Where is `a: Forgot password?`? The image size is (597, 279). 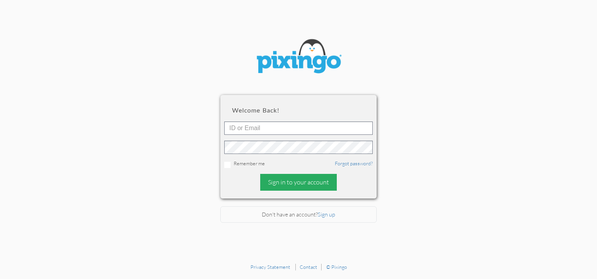 a: Forgot password? is located at coordinates (353, 163).